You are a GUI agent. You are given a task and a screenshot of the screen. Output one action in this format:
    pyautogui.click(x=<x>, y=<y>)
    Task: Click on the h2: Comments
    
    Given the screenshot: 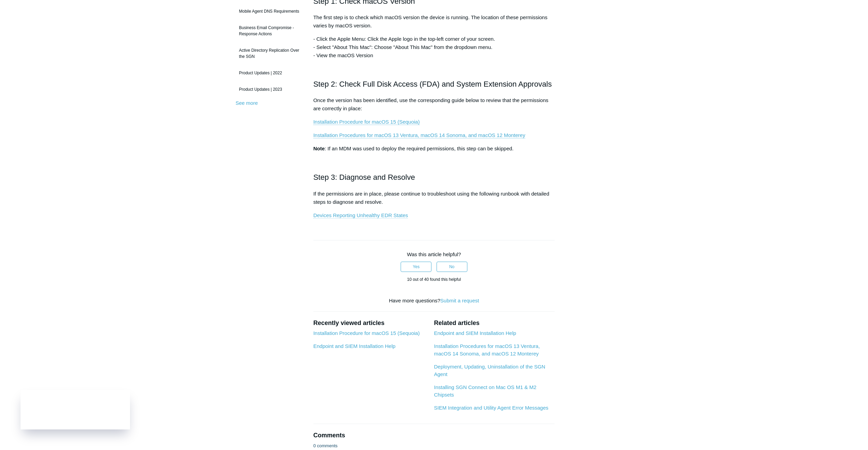 What is the action you would take?
    pyautogui.click(x=434, y=435)
    